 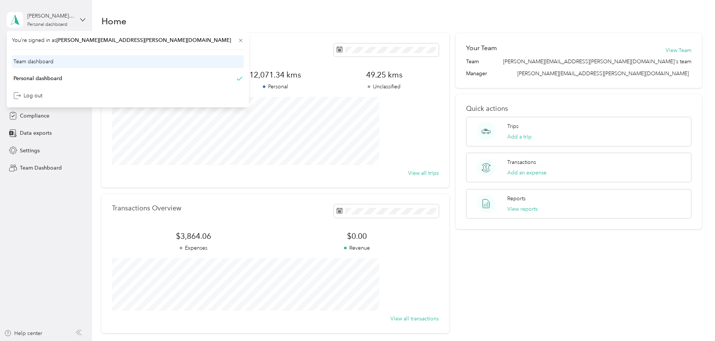 I want to click on p: Reports, so click(x=516, y=198).